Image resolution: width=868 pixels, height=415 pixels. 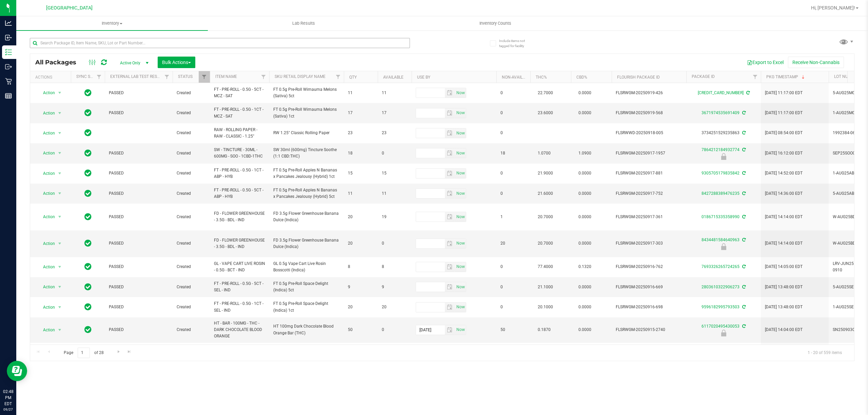 I want to click on span: FT 0.5g Pre-Roll Space Delight (Indica) 1ct, so click(x=307, y=307).